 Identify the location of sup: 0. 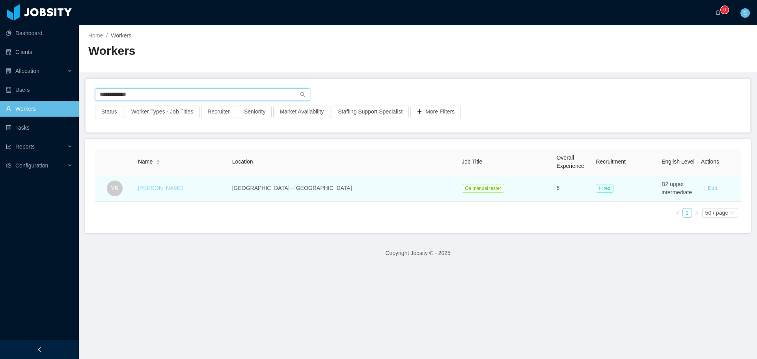
(724, 10).